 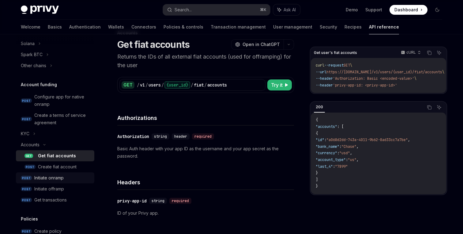 What do you see at coordinates (345, 153) in the screenshot?
I see `span: "usd"` at bounding box center [345, 153].